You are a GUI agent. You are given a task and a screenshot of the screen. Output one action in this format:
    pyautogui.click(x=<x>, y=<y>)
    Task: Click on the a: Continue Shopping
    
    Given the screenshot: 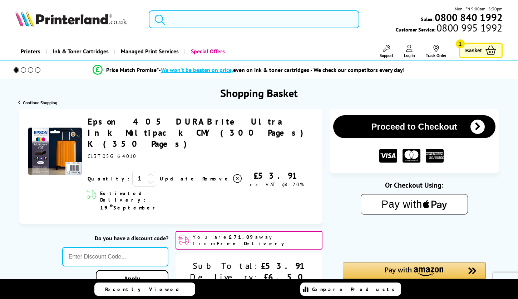 What is the action you would take?
    pyautogui.click(x=38, y=102)
    